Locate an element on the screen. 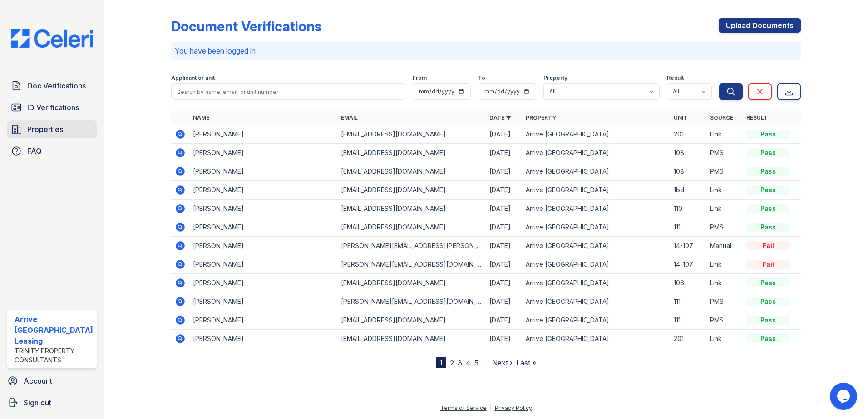 Image resolution: width=868 pixels, height=419 pixels. a: Properties is located at coordinates (52, 129).